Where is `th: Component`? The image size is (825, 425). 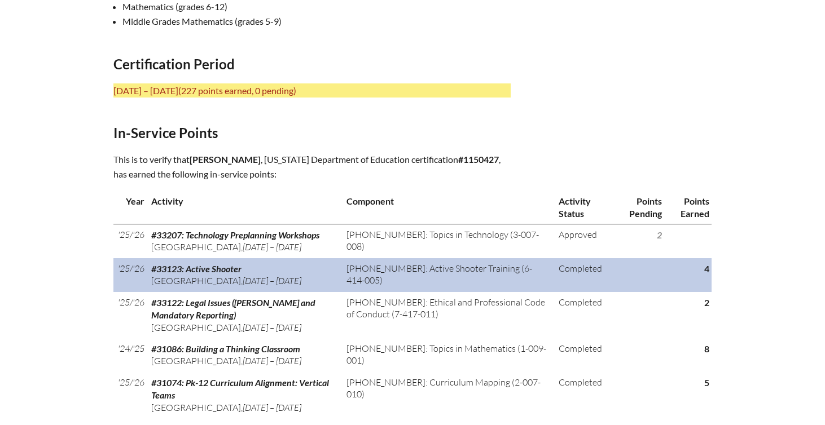 th: Component is located at coordinates (448, 207).